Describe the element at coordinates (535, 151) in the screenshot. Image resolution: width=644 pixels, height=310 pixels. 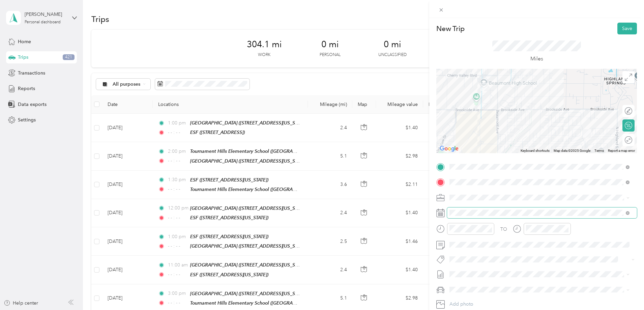
I see `button: Keyboard shortcuts` at that location.